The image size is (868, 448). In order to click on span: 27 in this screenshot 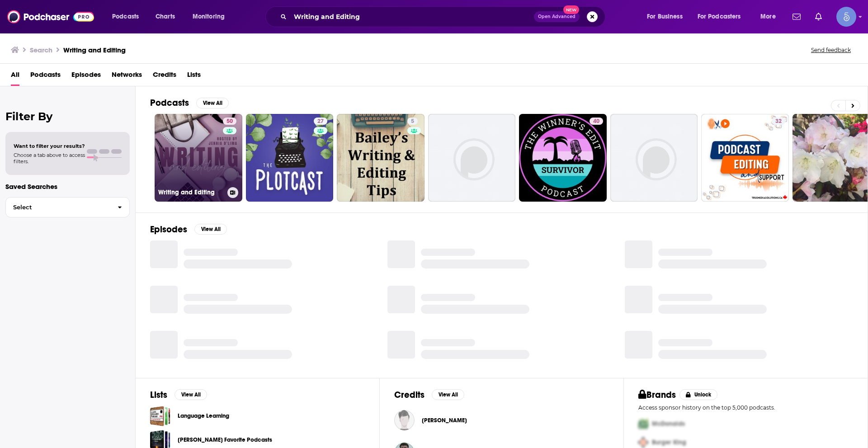, I will do `click(321, 122)`.